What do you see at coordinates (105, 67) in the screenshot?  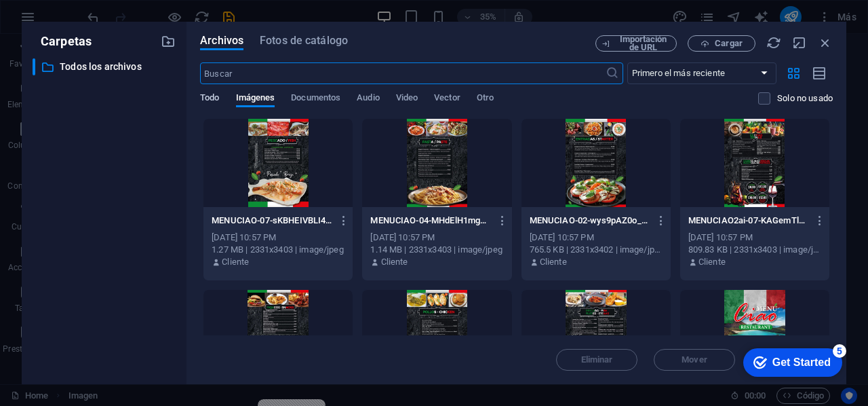 I see `p: Todos los archivos` at bounding box center [105, 67].